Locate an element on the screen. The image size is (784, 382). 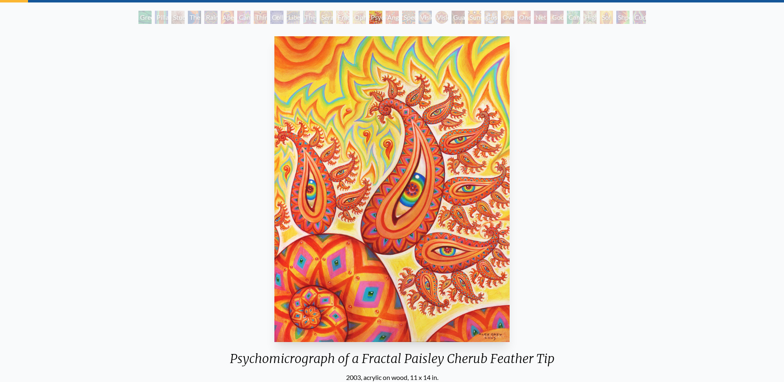
div: Pillar of Awareness is located at coordinates (161, 17).